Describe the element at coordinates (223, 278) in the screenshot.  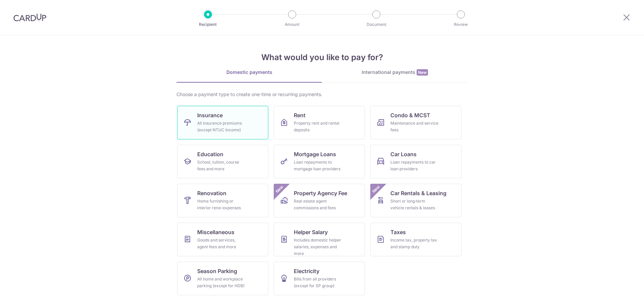
I see `a: Season ParkingAll home and workplace parking (except for HDB)` at that location.